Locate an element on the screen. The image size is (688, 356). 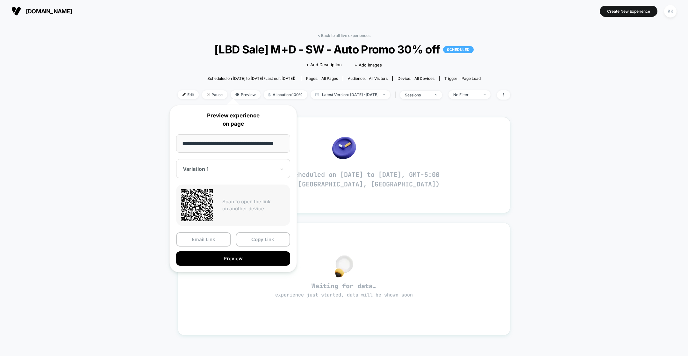
span: Allocation: 100% is located at coordinates (285, 95).